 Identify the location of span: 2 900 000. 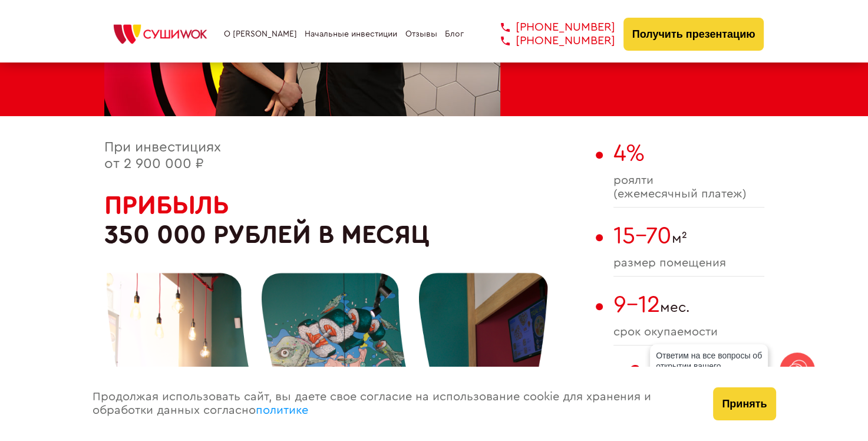
(685, 374).